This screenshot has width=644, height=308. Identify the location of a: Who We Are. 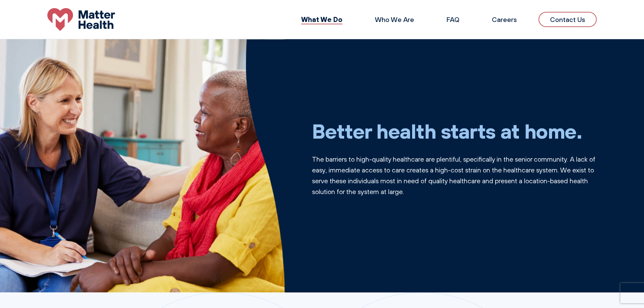
(395, 19).